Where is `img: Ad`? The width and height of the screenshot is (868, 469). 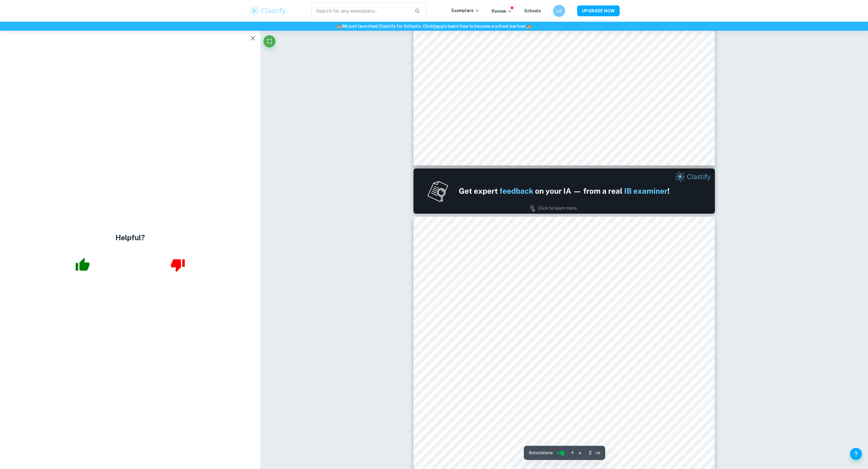 img: Ad is located at coordinates (564, 191).